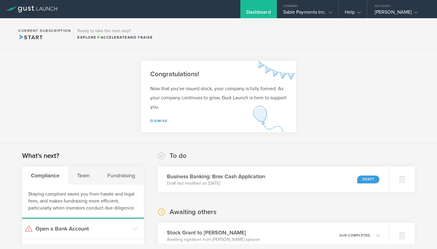 This screenshot has width=437, height=249. I want to click on div: Explore, so click(115, 37).